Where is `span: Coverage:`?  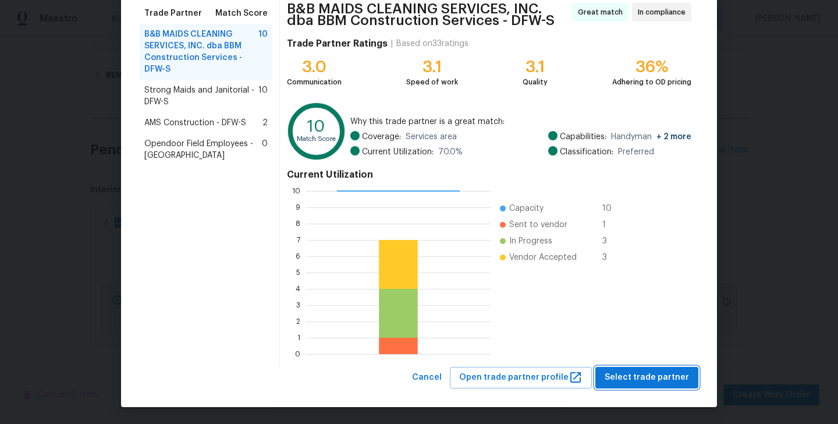
span: Coverage: is located at coordinates (381, 137).